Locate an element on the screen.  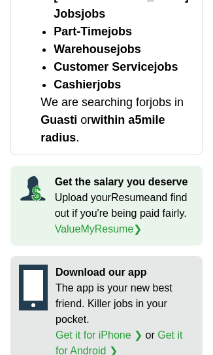
p: We are searching for jobs in or . is located at coordinates (117, 120).